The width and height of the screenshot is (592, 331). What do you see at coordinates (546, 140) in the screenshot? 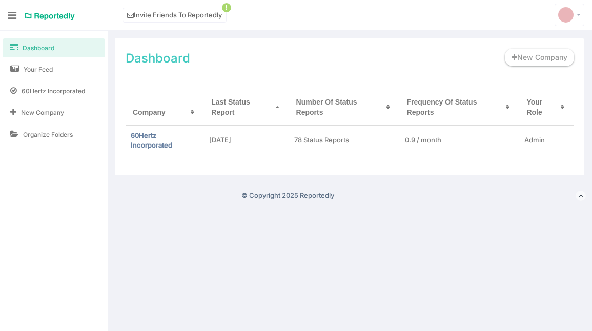
I see `td: Admin` at bounding box center [546, 140].